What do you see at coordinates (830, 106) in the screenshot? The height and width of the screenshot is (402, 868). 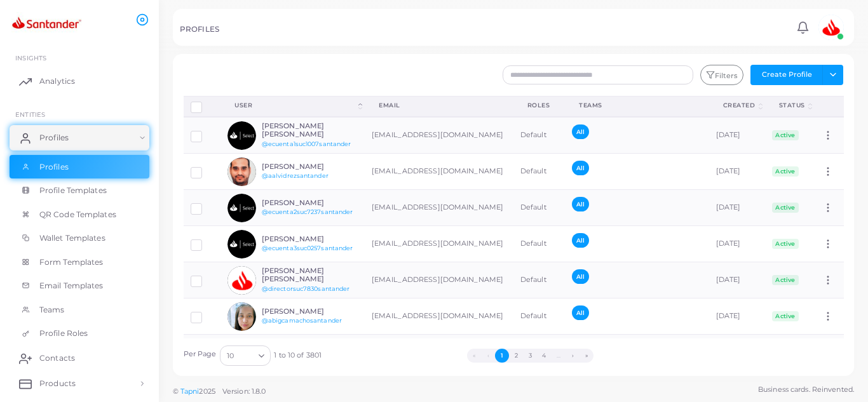 I see `th: Action` at bounding box center [830, 106].